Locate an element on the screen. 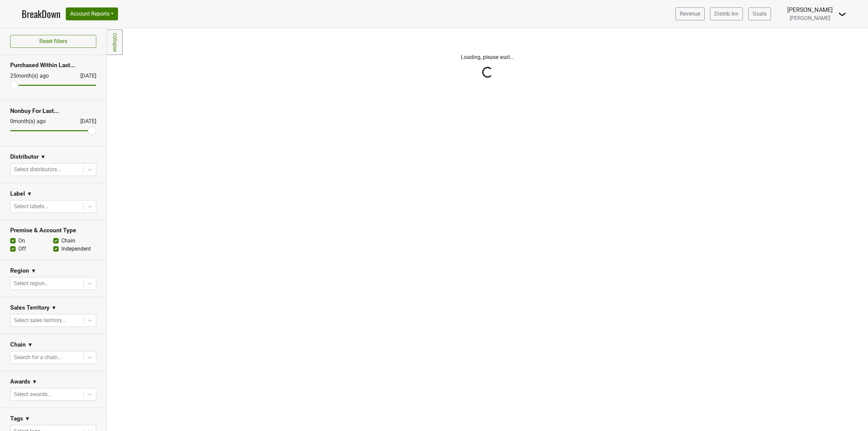 This screenshot has width=868, height=431. button: Account Reports is located at coordinates (92, 14).